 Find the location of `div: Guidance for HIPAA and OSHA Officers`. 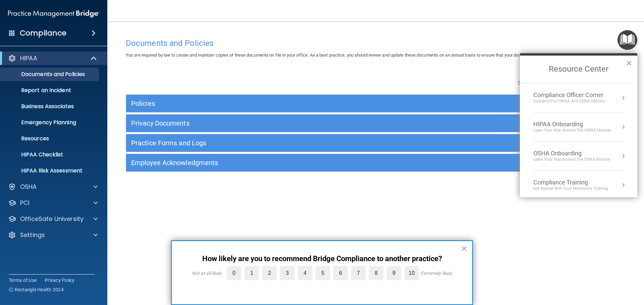

div: Guidance for HIPAA and OSHA Officers is located at coordinates (568, 101).